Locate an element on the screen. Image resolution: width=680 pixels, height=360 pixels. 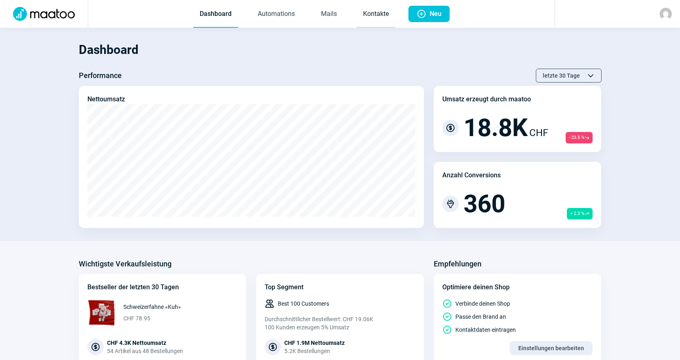
div: CHF 4.3K Nettoumsatz is located at coordinates (145, 343).